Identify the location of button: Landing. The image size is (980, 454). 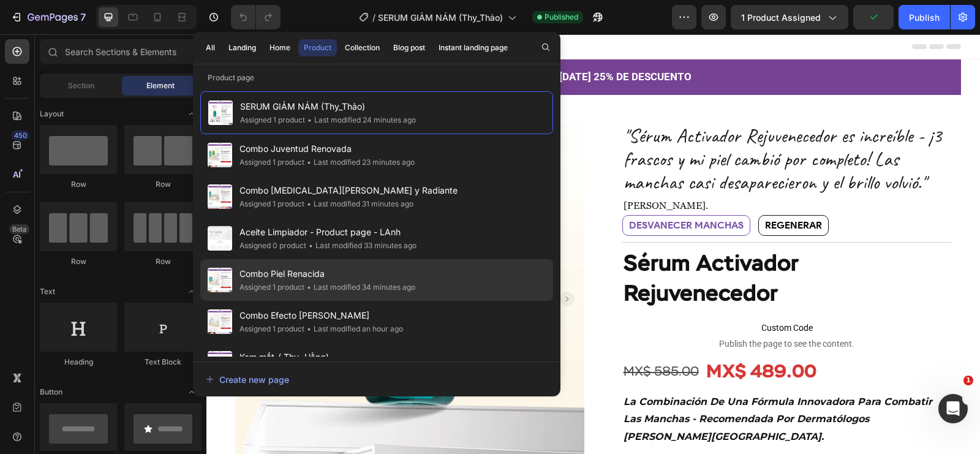
(242, 48).